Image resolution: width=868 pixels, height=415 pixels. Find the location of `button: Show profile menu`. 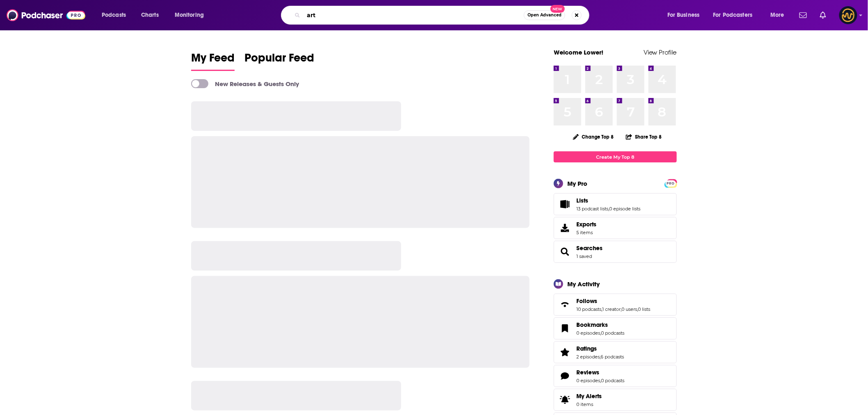

button: Show profile menu is located at coordinates (848, 15).